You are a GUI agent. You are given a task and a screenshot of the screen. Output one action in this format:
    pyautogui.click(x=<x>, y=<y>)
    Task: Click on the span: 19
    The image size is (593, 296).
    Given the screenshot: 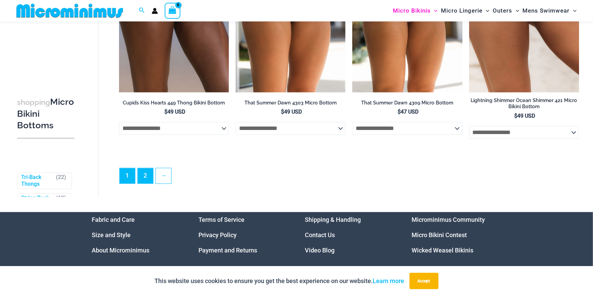 What is the action you would take?
    pyautogui.click(x=61, y=198)
    